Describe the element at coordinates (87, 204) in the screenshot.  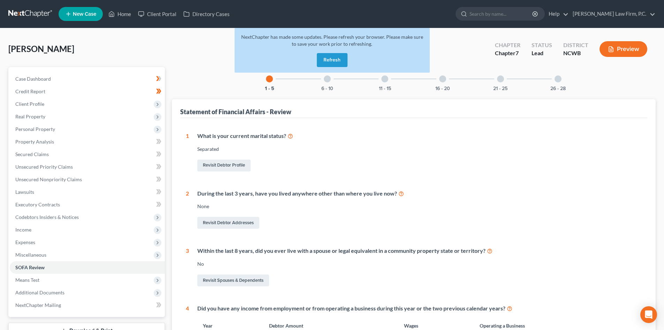
I see `a: Executory Contracts` at that location.